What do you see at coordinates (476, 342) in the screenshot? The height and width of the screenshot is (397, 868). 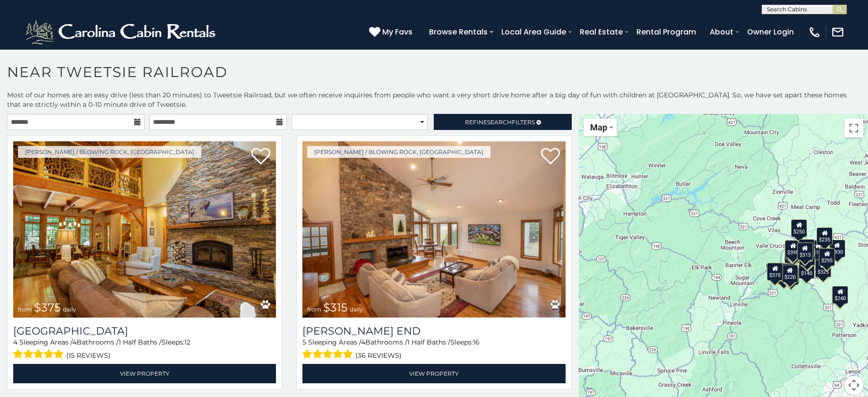 I see `span: 16` at bounding box center [476, 342].